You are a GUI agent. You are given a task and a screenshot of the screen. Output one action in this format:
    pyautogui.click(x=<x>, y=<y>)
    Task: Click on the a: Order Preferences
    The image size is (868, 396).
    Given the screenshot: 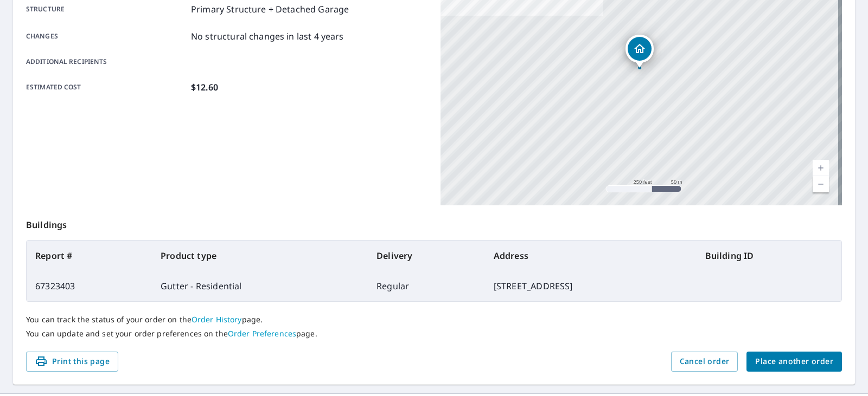 What is the action you would take?
    pyautogui.click(x=262, y=334)
    